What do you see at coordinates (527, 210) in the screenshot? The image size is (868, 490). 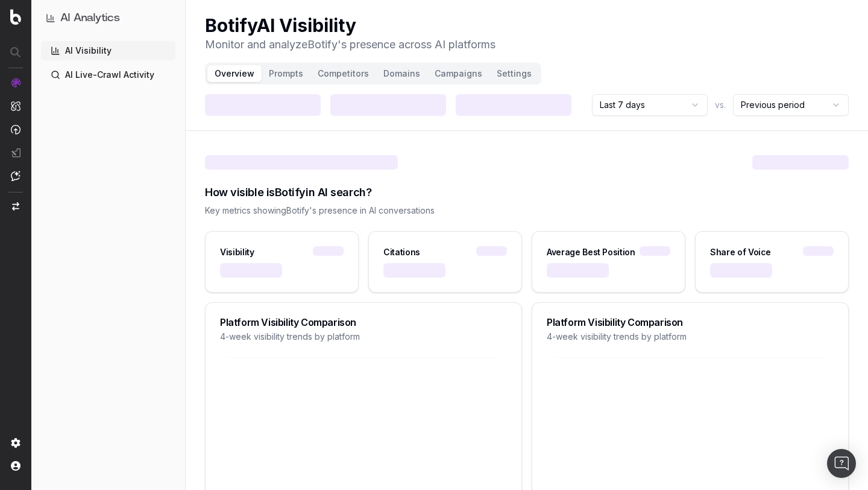 I see `div: Key metrics showing Botify 's presence in AI conversations` at bounding box center [527, 210].